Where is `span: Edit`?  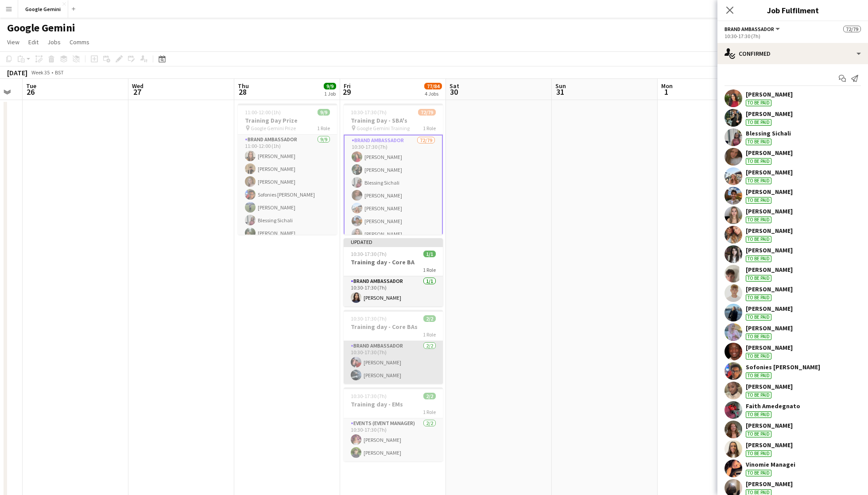
span: Edit is located at coordinates (33, 42).